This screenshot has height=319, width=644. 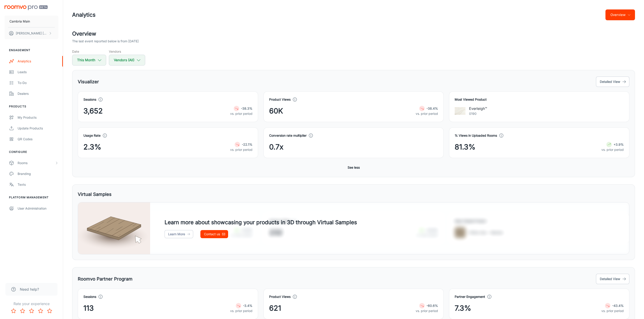 I want to click on img: Everleigh™, so click(x=460, y=111).